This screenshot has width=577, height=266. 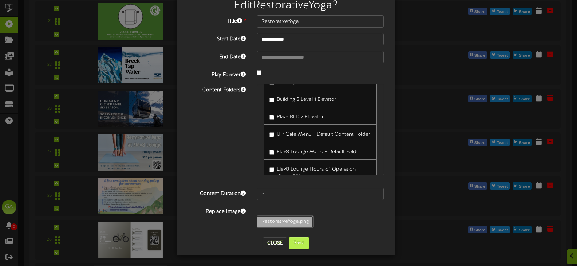 What do you see at coordinates (217, 38) in the screenshot?
I see `label: Start Date` at bounding box center [217, 38].